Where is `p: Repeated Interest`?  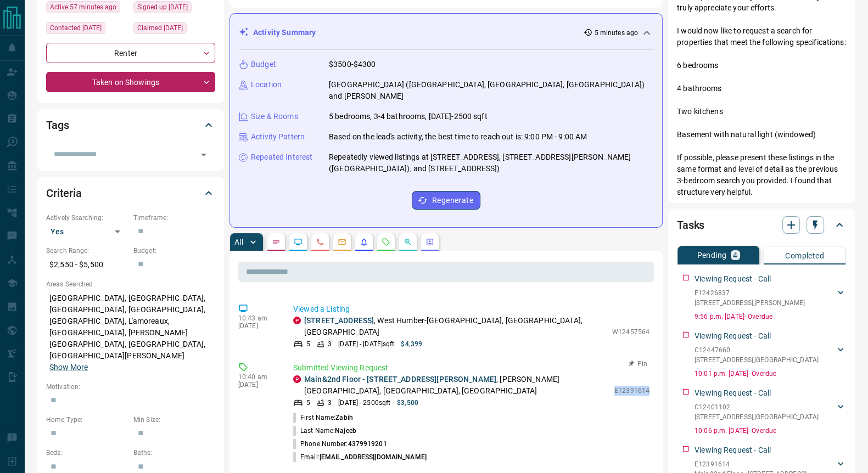 p: Repeated Interest is located at coordinates (282, 157).